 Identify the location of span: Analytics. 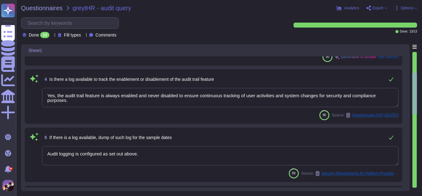
(352, 8).